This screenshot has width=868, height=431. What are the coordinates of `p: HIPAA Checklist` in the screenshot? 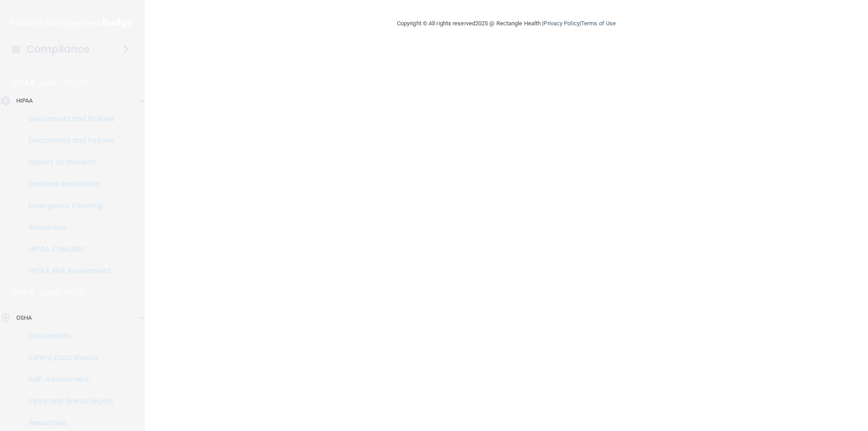 It's located at (67, 249).